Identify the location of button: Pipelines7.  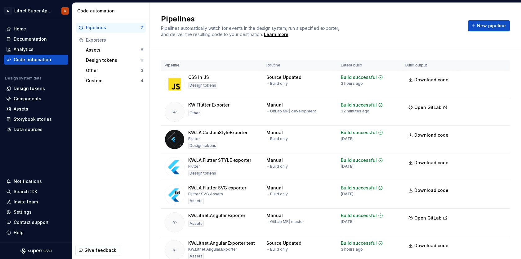
(111, 28).